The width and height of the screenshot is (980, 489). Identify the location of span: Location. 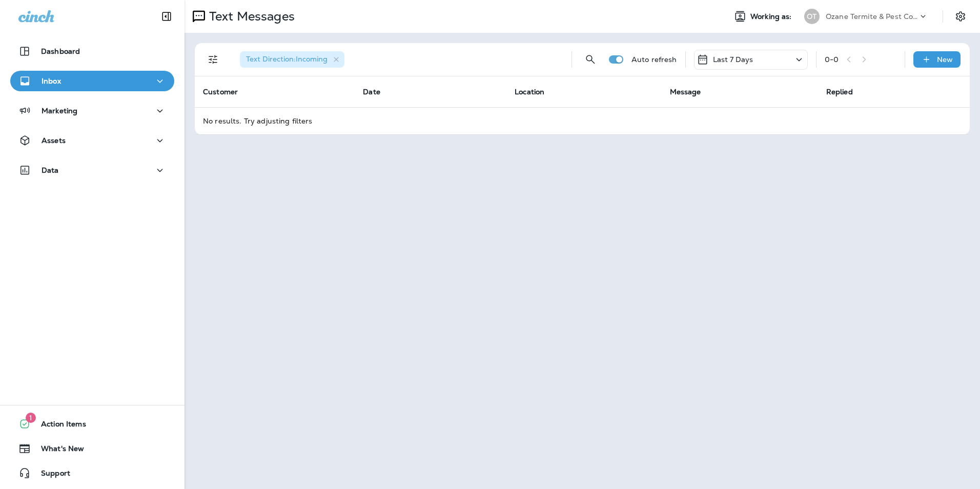
(529, 91).